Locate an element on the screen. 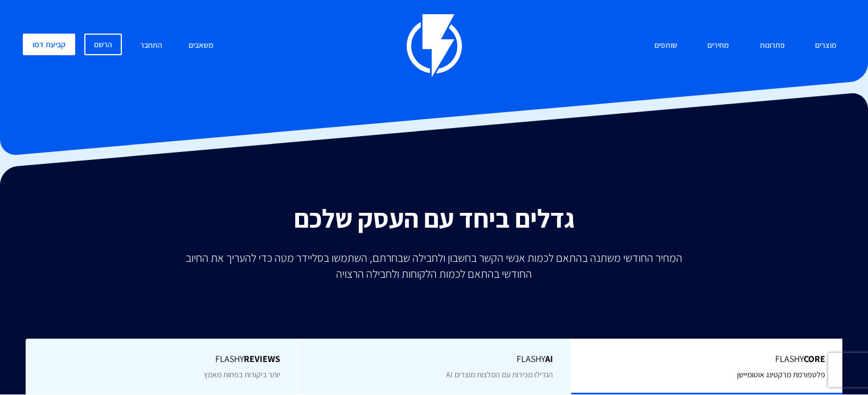 The height and width of the screenshot is (395, 868). b: AI is located at coordinates (549, 358).